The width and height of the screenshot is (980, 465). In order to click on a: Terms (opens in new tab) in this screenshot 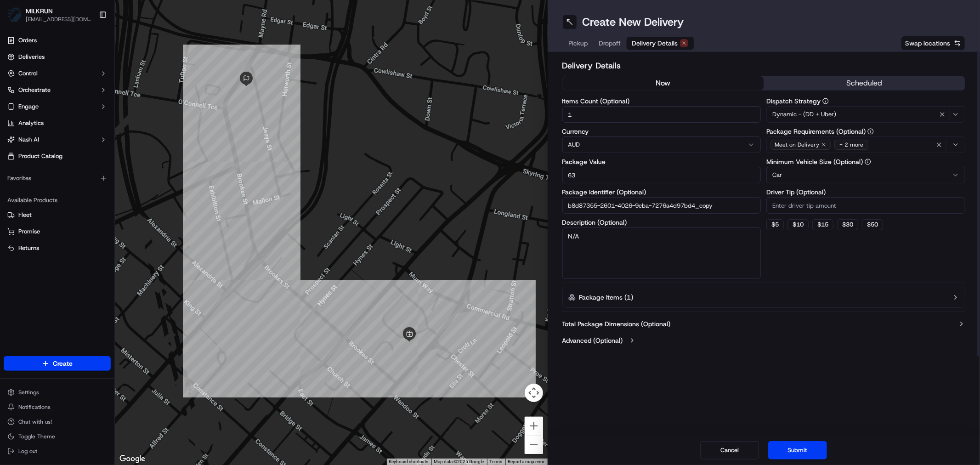, I will do `click(497, 462)`.